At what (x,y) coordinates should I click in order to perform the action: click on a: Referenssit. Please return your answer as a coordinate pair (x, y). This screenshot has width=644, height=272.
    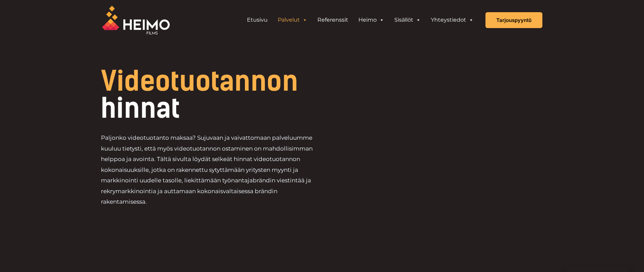
    Looking at the image, I should click on (333, 20).